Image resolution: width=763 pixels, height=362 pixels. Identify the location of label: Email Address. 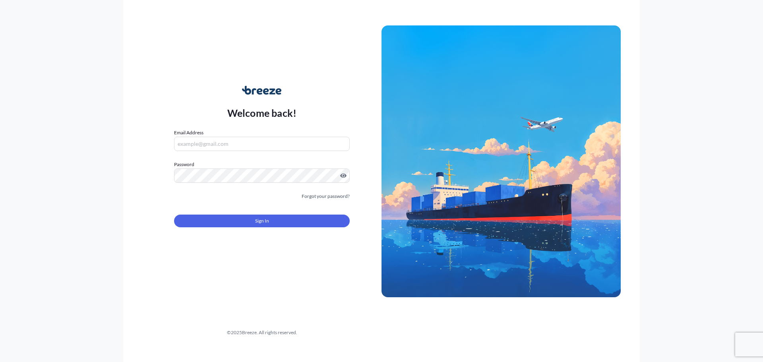
(189, 133).